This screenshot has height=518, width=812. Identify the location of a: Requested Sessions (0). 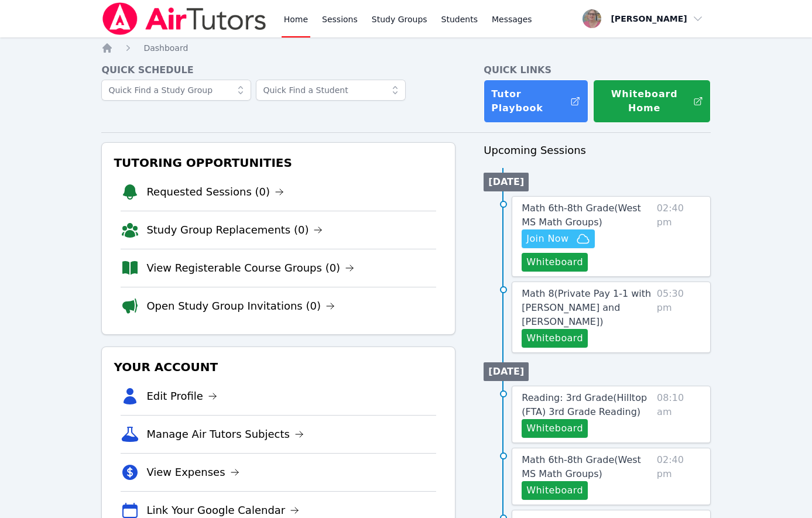
(215, 192).